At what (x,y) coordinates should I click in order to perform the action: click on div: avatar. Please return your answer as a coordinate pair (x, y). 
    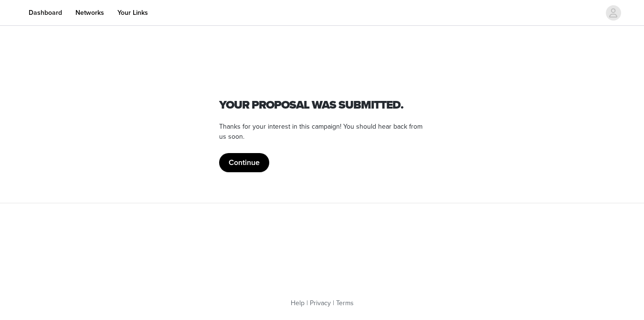
    Looking at the image, I should click on (613, 13).